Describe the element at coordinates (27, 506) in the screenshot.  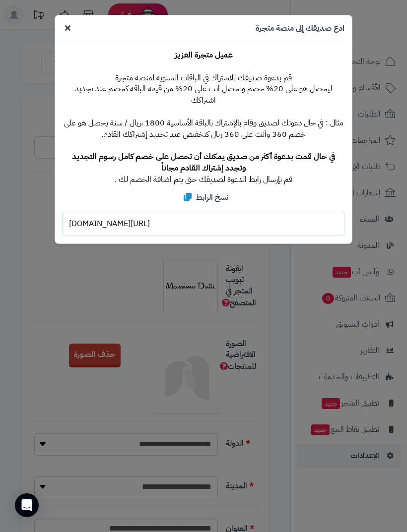
I see `div: Open Intercom Messenger` at that location.